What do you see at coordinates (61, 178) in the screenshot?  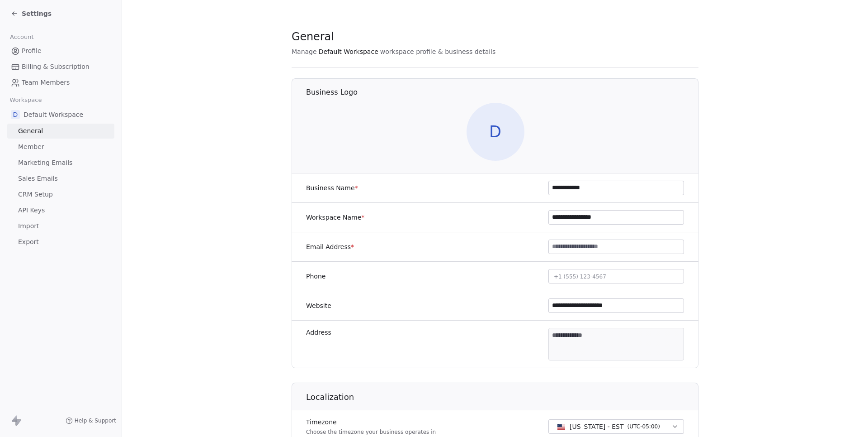 I see `a: Sales Emails` at bounding box center [61, 178].